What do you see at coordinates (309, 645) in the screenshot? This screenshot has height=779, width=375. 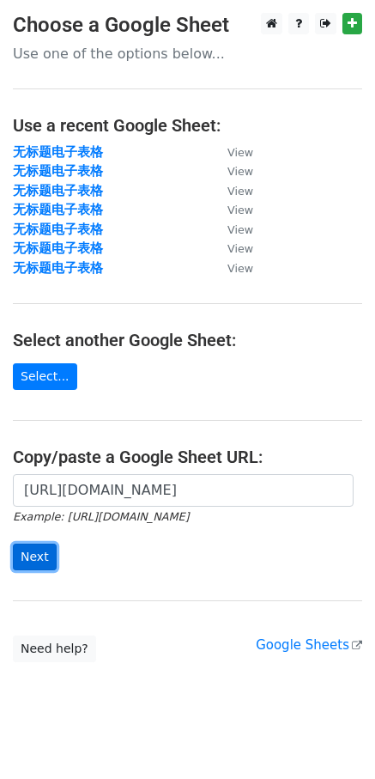 I see `a: Google Sheets` at bounding box center [309, 645].